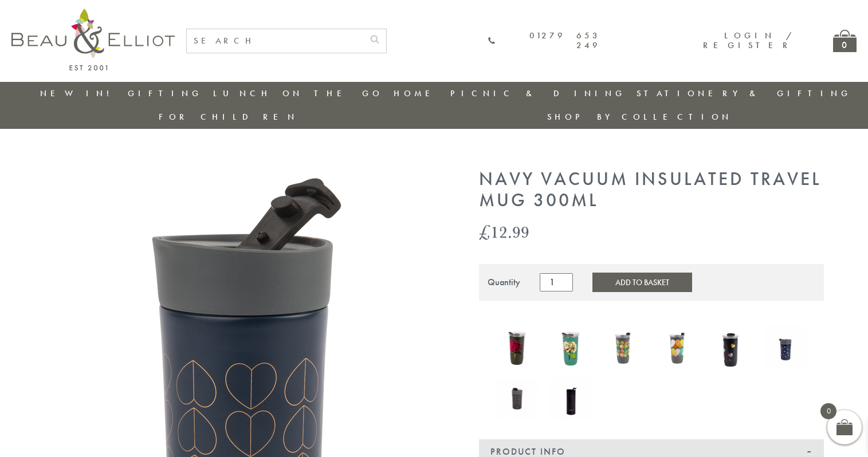 Image resolution: width=868 pixels, height=457 pixels. Describe the element at coordinates (503, 282) in the screenshot. I see `div: Quantity` at that location.